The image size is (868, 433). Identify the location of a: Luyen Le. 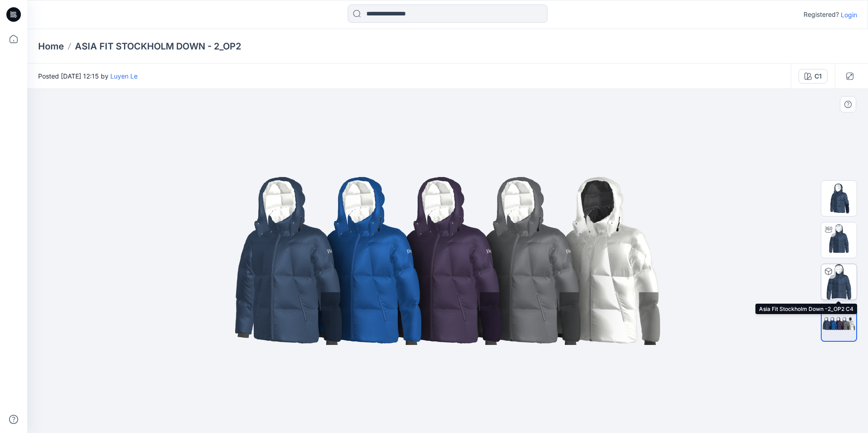
(124, 76).